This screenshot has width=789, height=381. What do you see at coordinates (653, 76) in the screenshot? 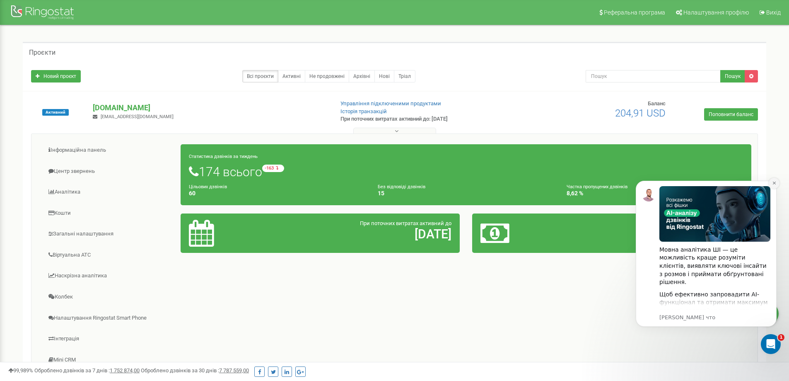
I see `input: Пошук` at bounding box center [653, 76].